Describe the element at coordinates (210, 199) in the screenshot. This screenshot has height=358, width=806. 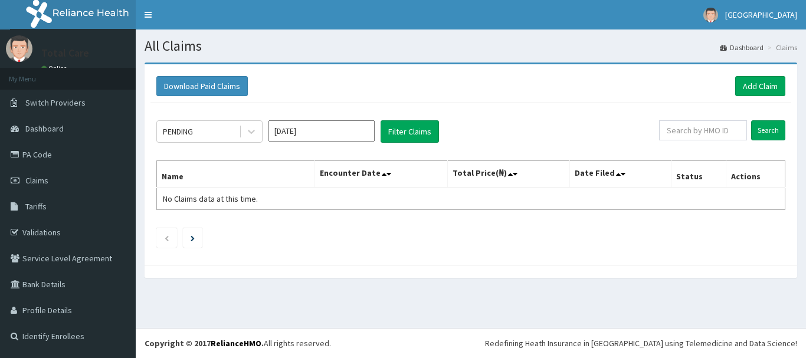
I see `span: No Claims data at this time.` at that location.